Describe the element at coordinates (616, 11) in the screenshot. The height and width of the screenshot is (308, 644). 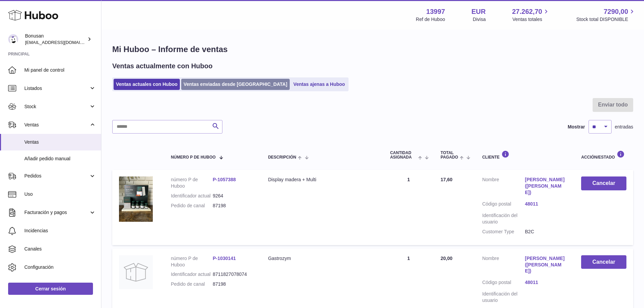
I see `span: 7290,00` at that location.